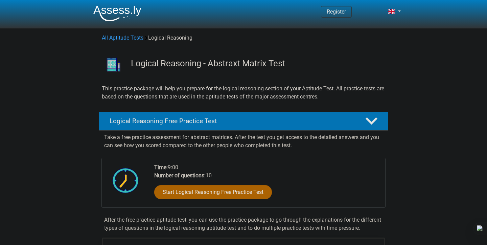  I want to click on img: logical reasoning, so click(113, 64).